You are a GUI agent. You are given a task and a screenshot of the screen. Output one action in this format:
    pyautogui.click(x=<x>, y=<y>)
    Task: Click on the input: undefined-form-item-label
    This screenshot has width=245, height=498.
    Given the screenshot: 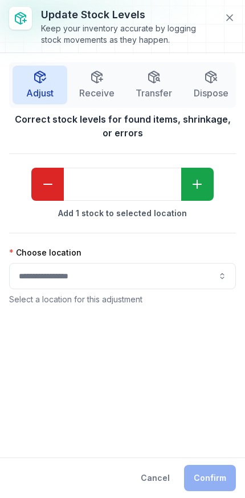 What is the action you would take?
    pyautogui.click(x=123, y=184)
    